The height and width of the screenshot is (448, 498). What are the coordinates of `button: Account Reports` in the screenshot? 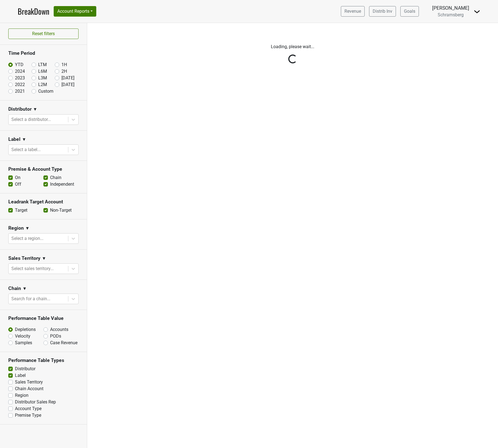 It's located at (75, 11).